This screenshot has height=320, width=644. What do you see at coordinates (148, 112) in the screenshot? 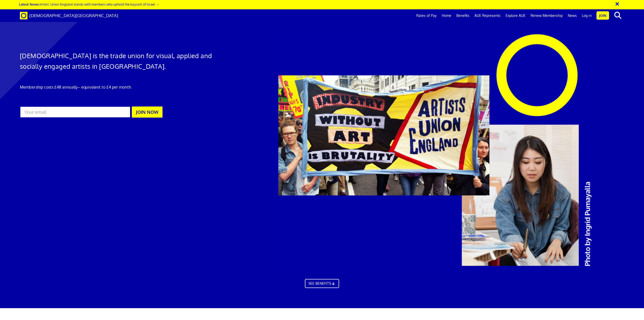
I see `button: JOIN NOW` at bounding box center [148, 112].